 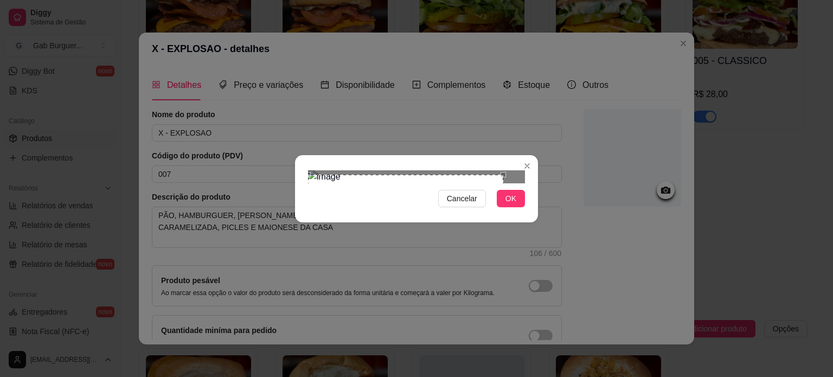 What do you see at coordinates (511, 198) in the screenshot?
I see `span: OK` at bounding box center [511, 198].